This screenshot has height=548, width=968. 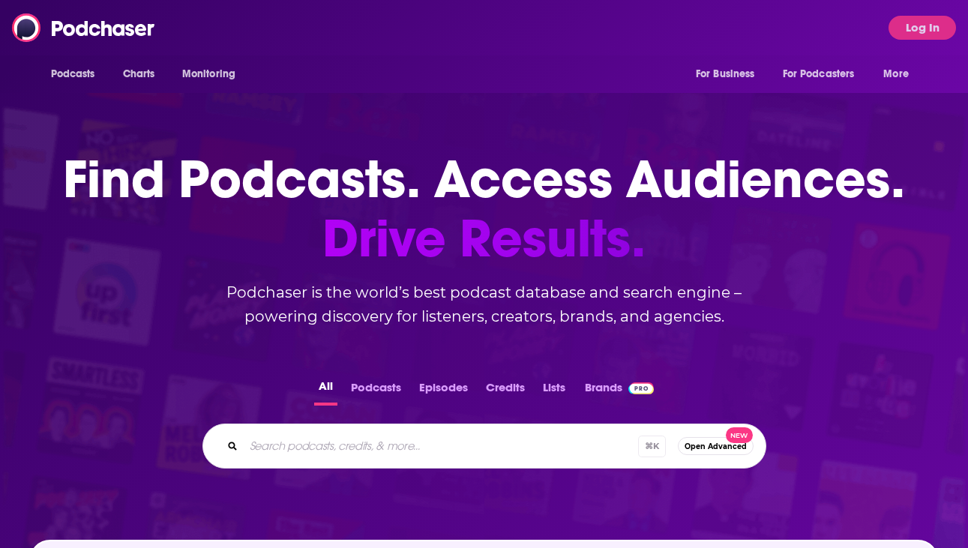 I want to click on input: Search podcasts, credits, & more..., so click(x=441, y=446).